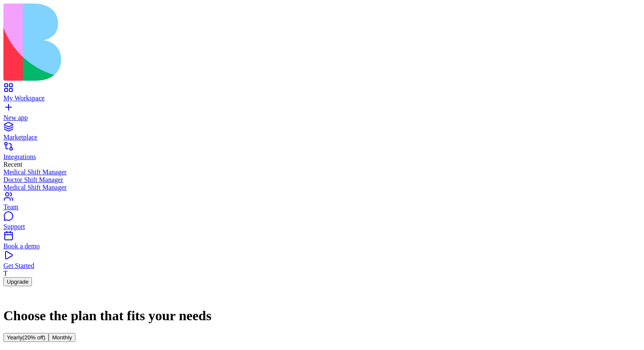 The height and width of the screenshot is (350, 644). Describe the element at coordinates (322, 95) in the screenshot. I see `a: My Workspace` at that location.